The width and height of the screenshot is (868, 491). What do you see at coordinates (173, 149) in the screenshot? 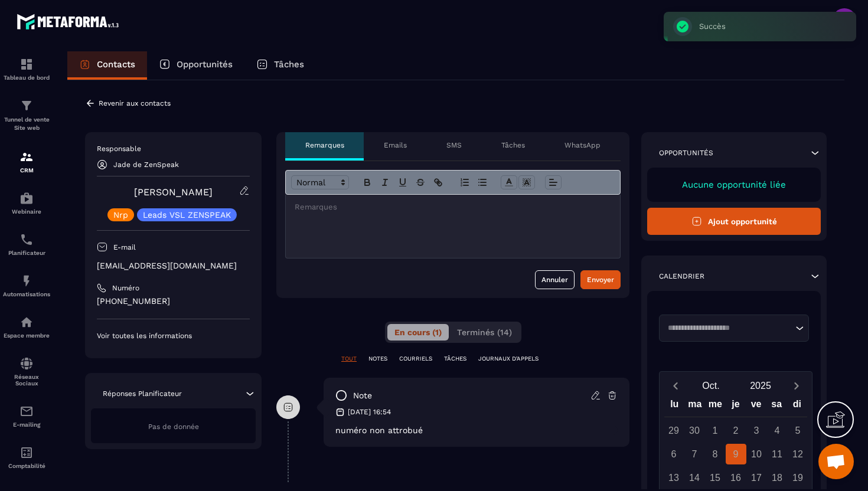
I see `p: Responsable` at bounding box center [173, 149].